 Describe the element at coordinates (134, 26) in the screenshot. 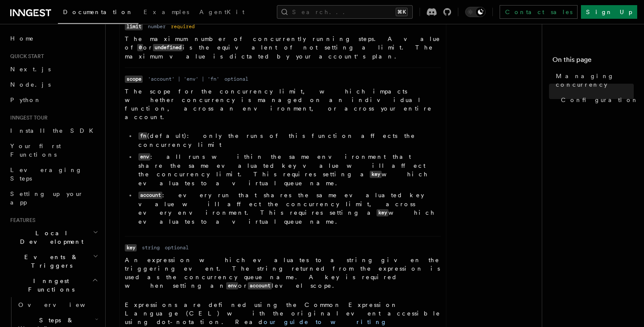

I see `code: limit` at that location.